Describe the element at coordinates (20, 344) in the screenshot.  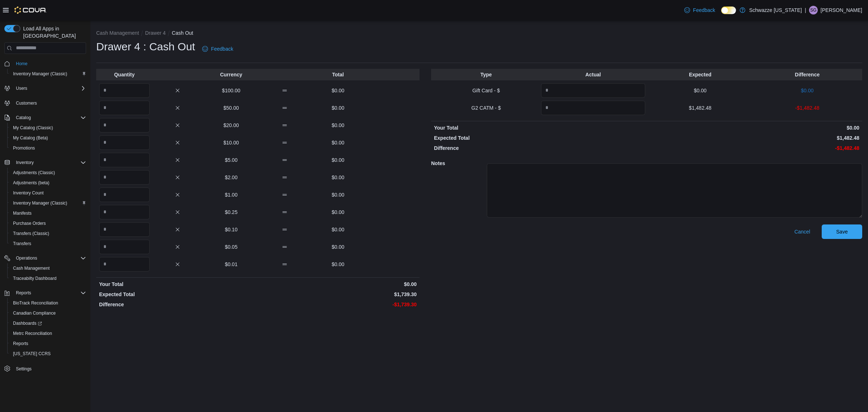
I see `a: Reports` at that location.